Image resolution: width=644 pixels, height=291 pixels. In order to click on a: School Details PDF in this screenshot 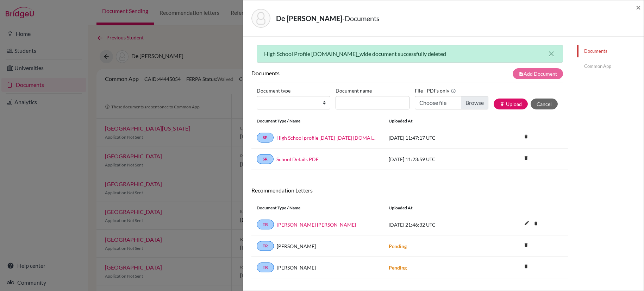, I will do `click(298, 159)`.